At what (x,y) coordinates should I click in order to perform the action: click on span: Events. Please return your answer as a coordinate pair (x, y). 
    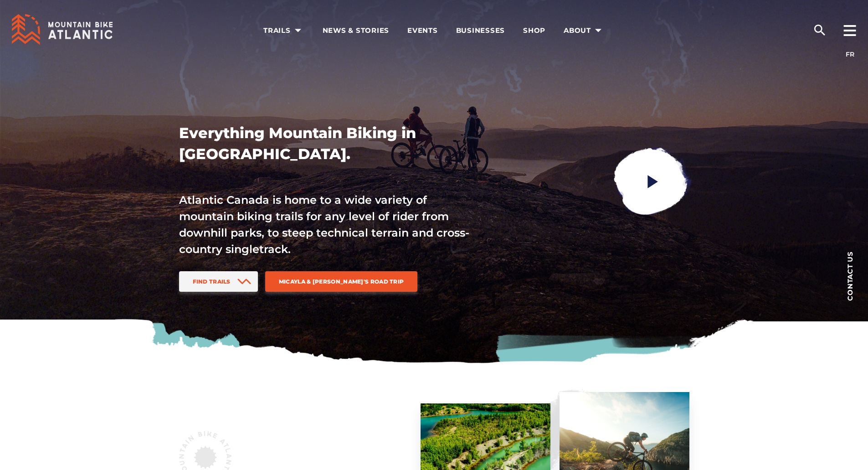
    Looking at the image, I should click on (422, 30).